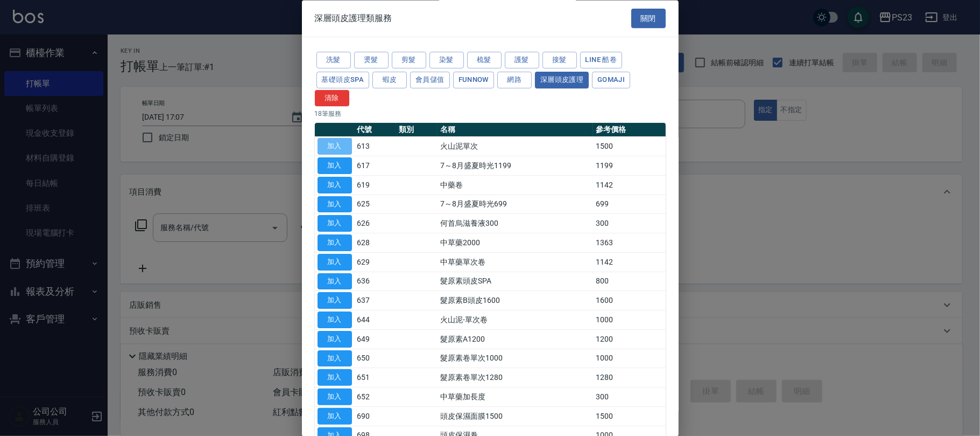 This screenshot has width=980, height=436. What do you see at coordinates (629, 339) in the screenshot?
I see `td: 1200` at bounding box center [629, 339].